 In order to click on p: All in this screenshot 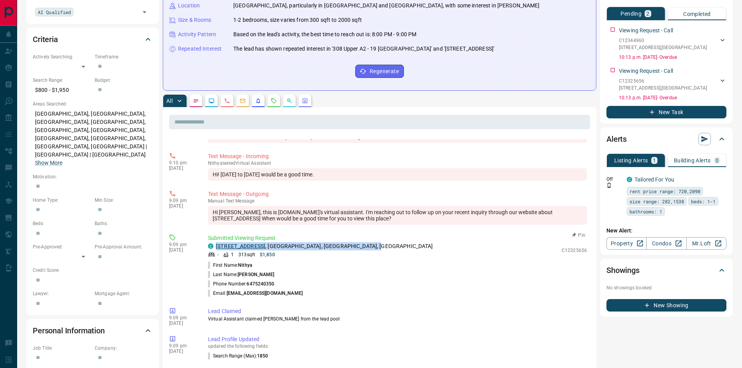, I will do `click(169, 101)`.